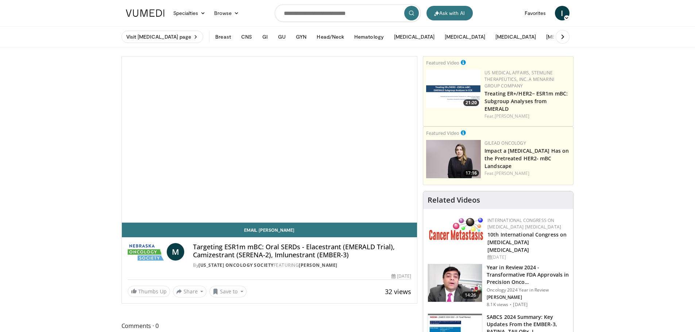 The image size is (695, 332). What do you see at coordinates (453, 159) in the screenshot?
I see `img: 37b1f331-dad8-42d1-a0d6-86d758bc13f3.png.150x105_q85_crop-smart_upscale.png` at bounding box center [453, 159].